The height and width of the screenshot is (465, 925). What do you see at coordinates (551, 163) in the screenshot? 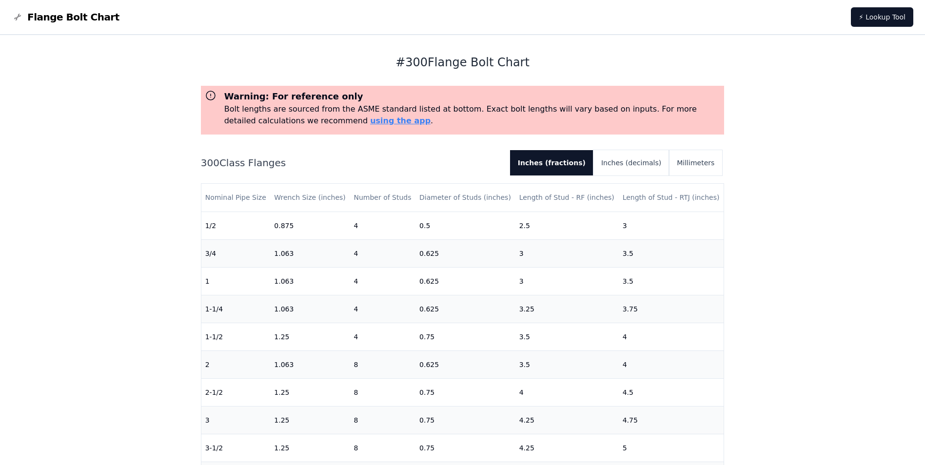
I see `button: Inches (fractions)` at bounding box center [551, 163].